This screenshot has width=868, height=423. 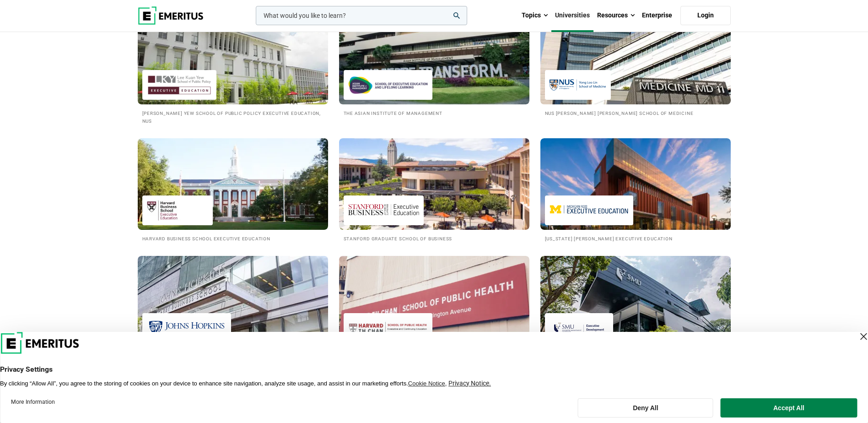 What do you see at coordinates (434, 190) in the screenshot?
I see `a: Universities We Work With Stanford Graduate School of Business Stanford Graduate School of Business` at bounding box center [434, 190].